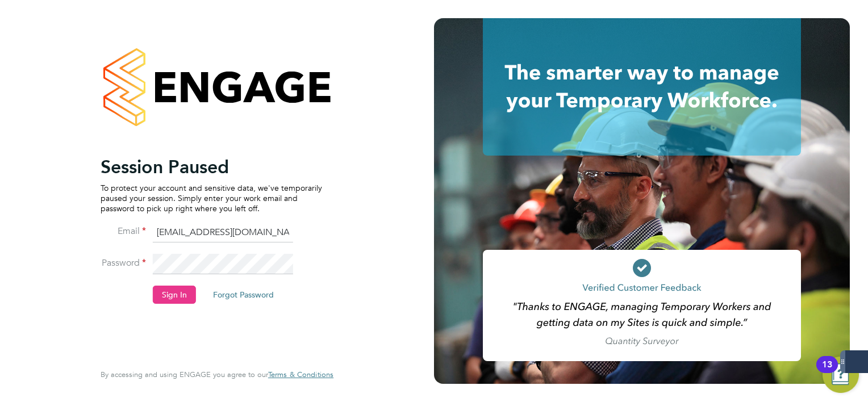  What do you see at coordinates (123, 231) in the screenshot?
I see `label: Email` at bounding box center [123, 231].